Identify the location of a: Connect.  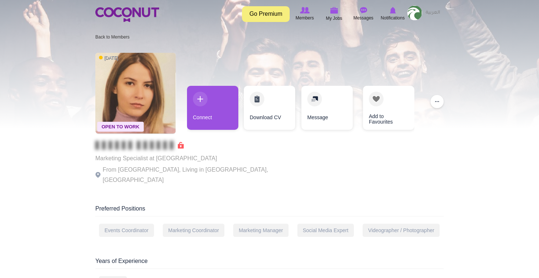
(213, 108).